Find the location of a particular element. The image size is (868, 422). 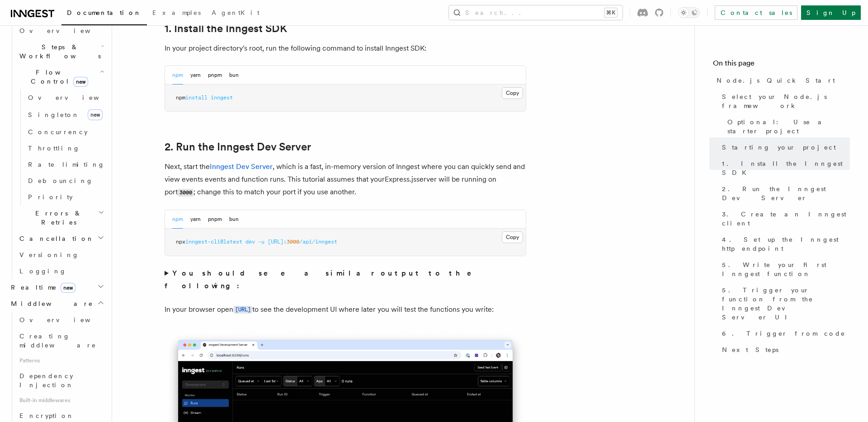

button: Realtimenew is located at coordinates (56, 287).